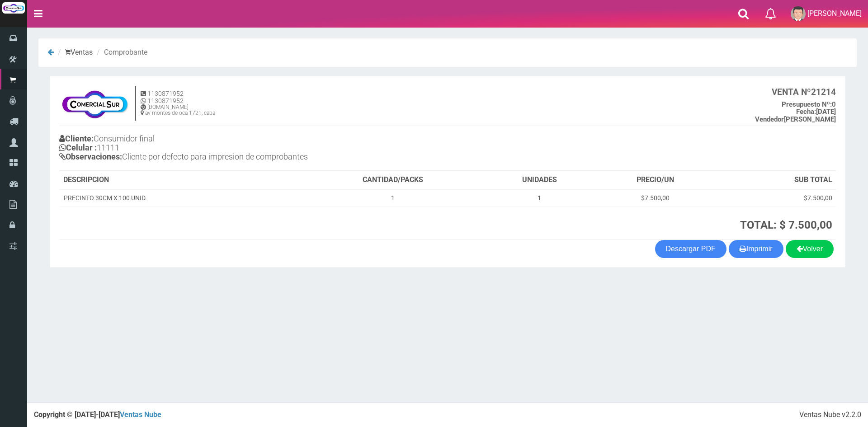 This screenshot has height=427, width=868. What do you see at coordinates (791, 92) in the screenshot?
I see `strong: VENTA Nº` at bounding box center [791, 92].